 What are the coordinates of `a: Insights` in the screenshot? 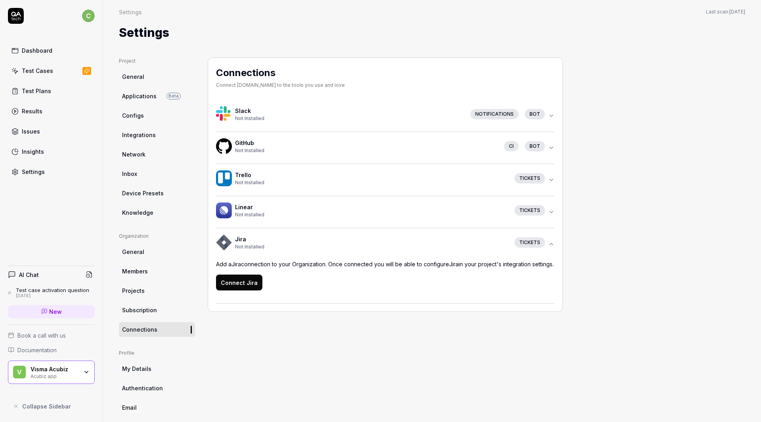 It's located at (51, 151).